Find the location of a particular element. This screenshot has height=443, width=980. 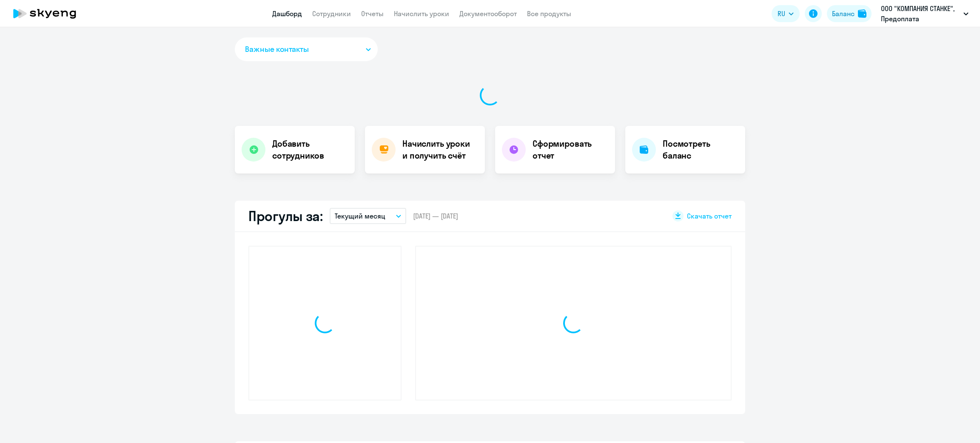

a: Сотрудники is located at coordinates (332, 14).